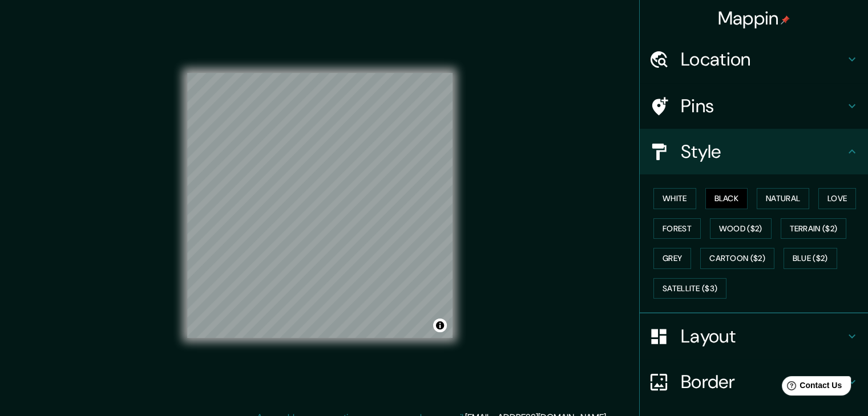  Describe the element at coordinates (763, 382) in the screenshot. I see `h4: Border` at that location.